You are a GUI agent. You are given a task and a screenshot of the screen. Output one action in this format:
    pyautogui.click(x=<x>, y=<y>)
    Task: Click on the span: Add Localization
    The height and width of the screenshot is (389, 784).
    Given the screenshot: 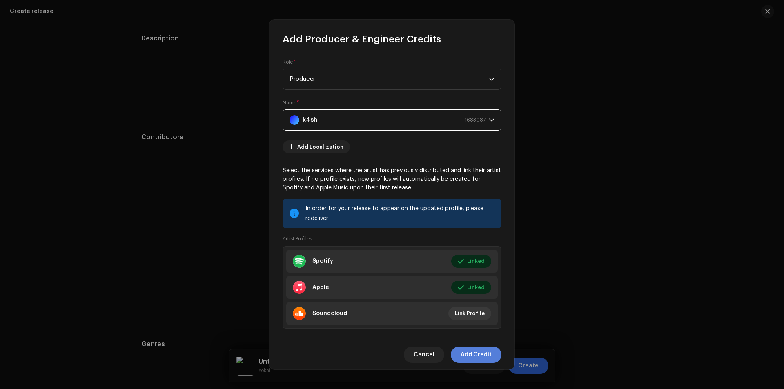 What is the action you would take?
    pyautogui.click(x=320, y=147)
    